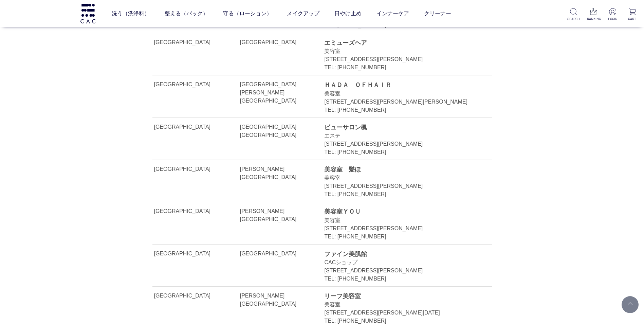 This screenshot has height=324, width=644. I want to click on div: CACショップ, so click(401, 262).